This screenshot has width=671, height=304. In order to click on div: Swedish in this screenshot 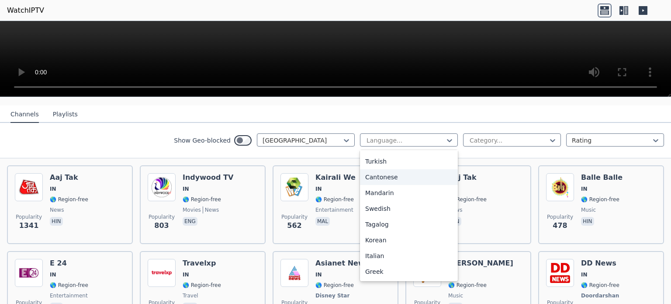, I will do `click(409, 208)`.